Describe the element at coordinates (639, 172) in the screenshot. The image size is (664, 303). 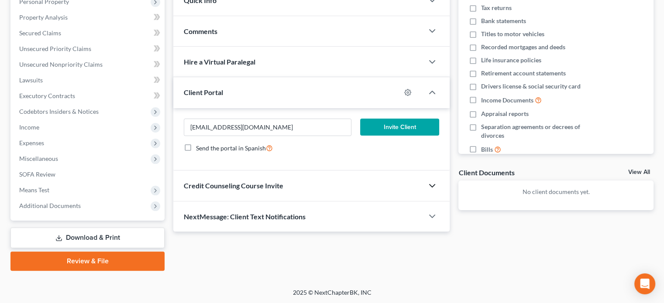
I see `a: View All` at that location.